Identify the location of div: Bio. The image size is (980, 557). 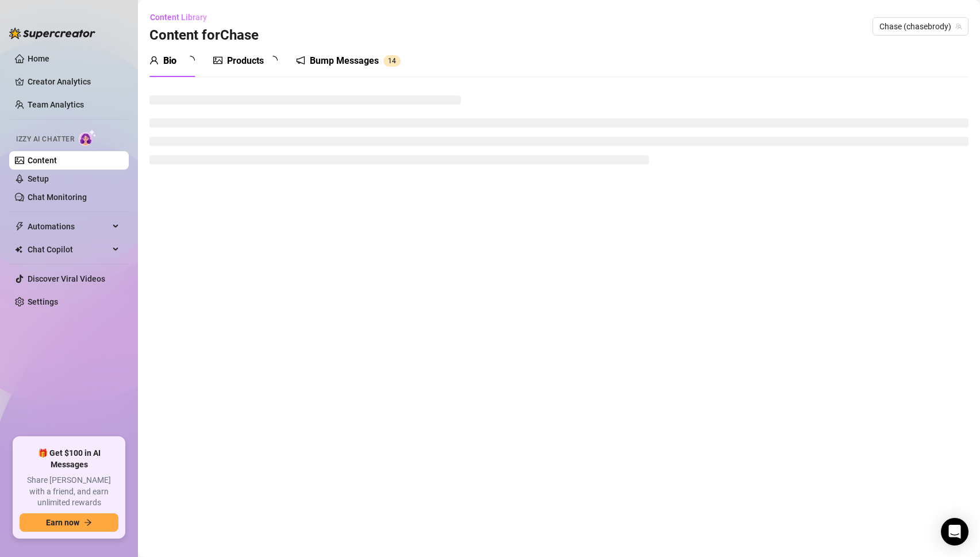
(170, 61).